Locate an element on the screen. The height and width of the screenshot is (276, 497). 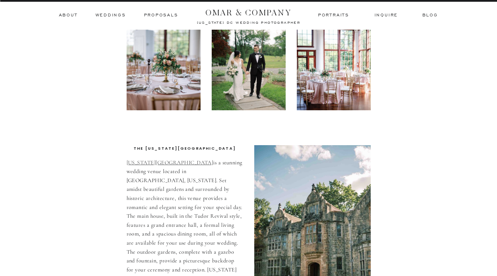
a: Weddings is located at coordinates (110, 15).